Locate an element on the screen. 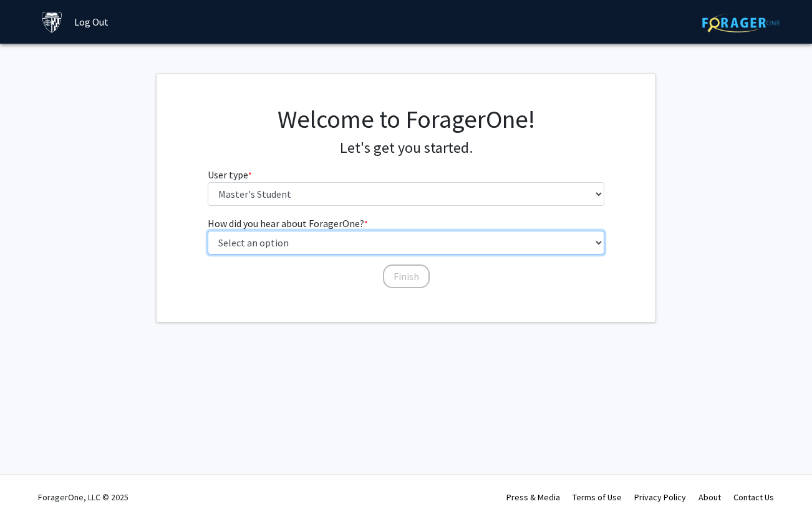 The image size is (812, 519). a: About is located at coordinates (710, 497).